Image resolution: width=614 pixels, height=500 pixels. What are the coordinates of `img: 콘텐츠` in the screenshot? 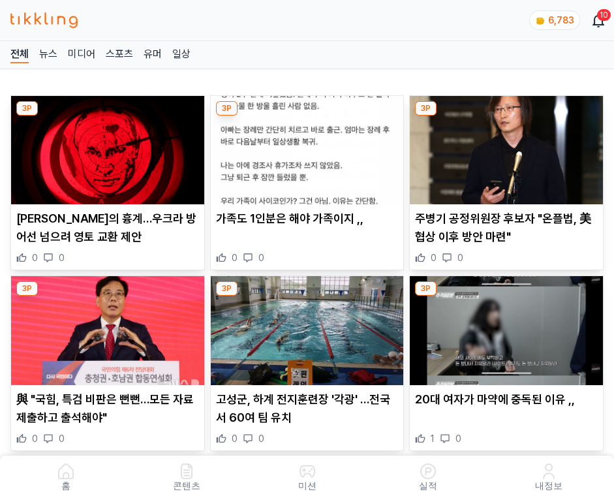 It's located at (187, 471).